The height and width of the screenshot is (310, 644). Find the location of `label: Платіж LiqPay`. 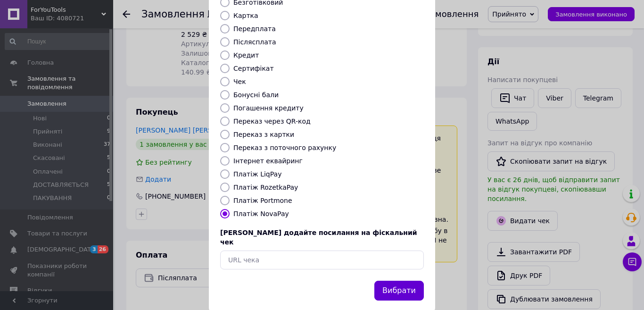

label: Платіж LiqPay is located at coordinates (257, 174).